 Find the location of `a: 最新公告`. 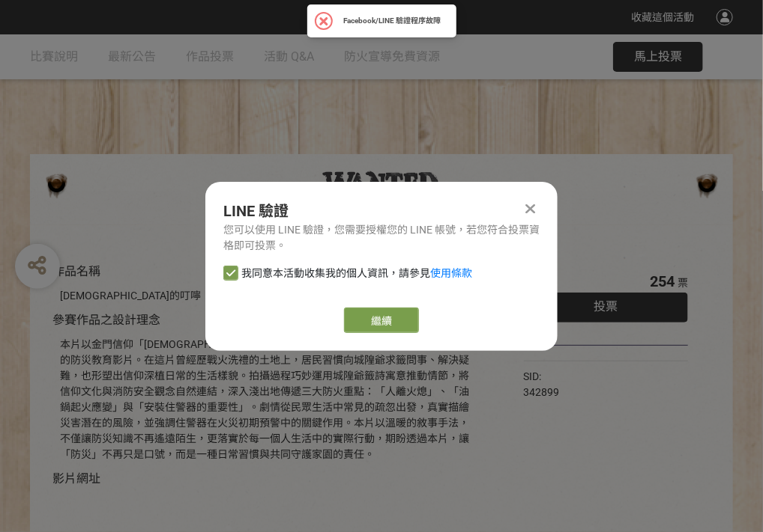

a: 最新公告 is located at coordinates (132, 57).